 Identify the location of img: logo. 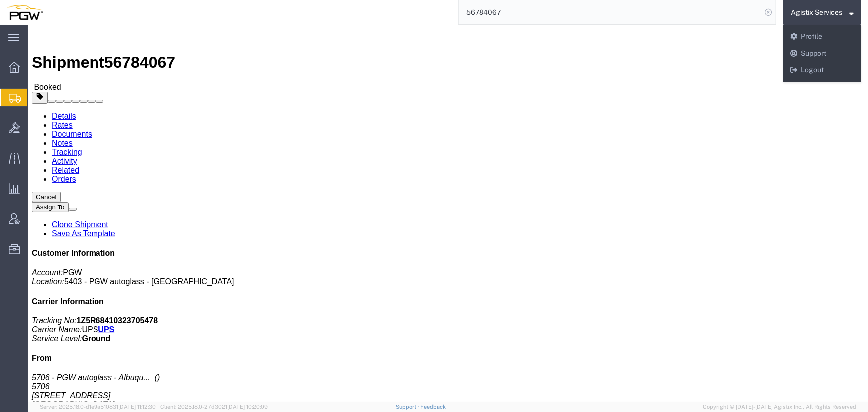
(25, 12).